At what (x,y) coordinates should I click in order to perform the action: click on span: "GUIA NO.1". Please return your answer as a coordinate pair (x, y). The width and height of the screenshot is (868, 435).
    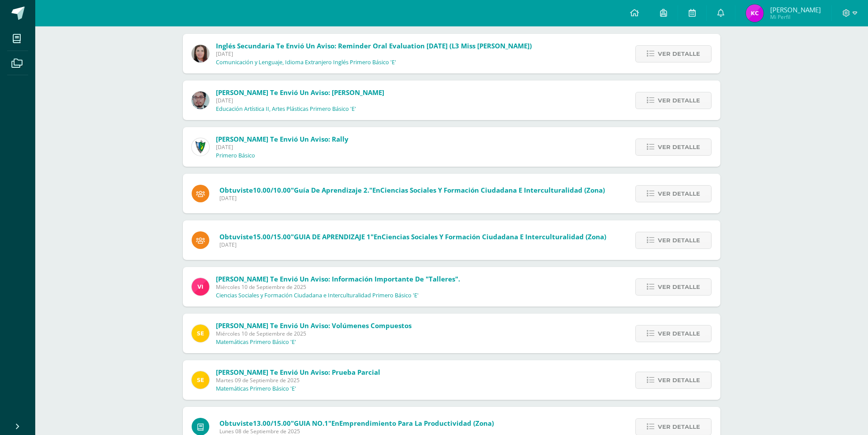
    Looking at the image, I should click on (311, 423).